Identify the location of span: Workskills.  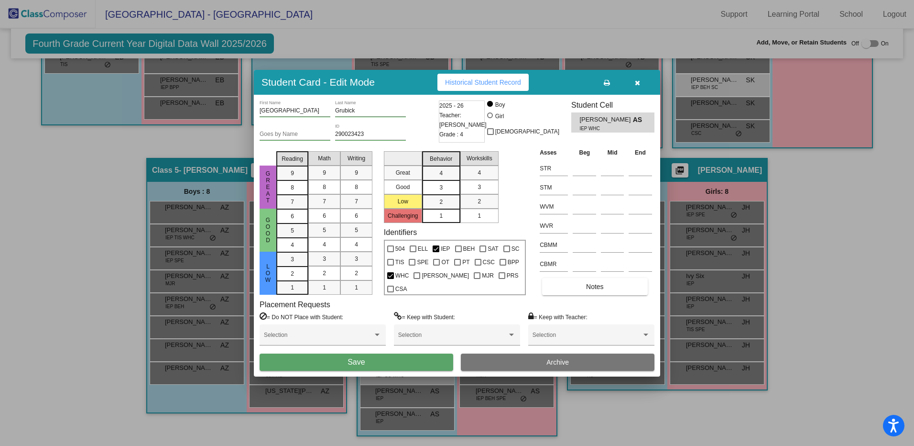
(479, 158).